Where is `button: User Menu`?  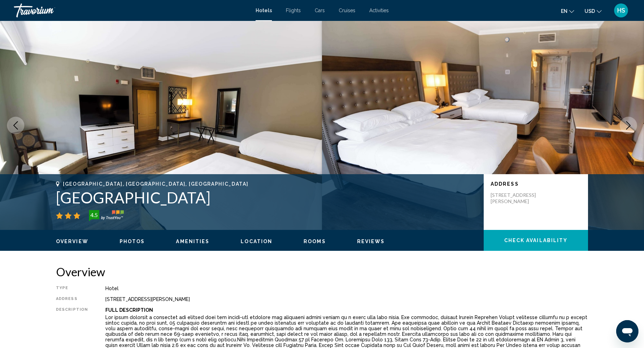
button: User Menu is located at coordinates (621, 11).